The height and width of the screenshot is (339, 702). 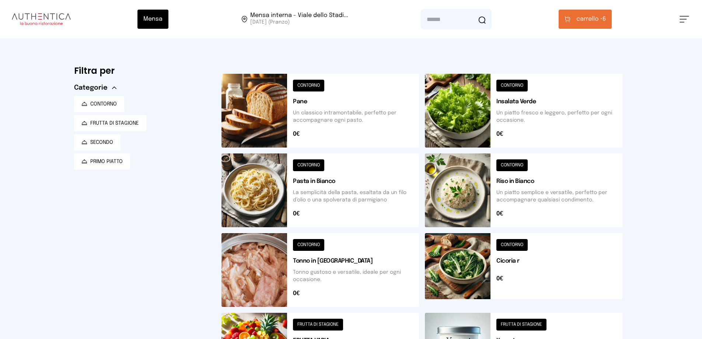 I want to click on span: Categorie, so click(x=91, y=88).